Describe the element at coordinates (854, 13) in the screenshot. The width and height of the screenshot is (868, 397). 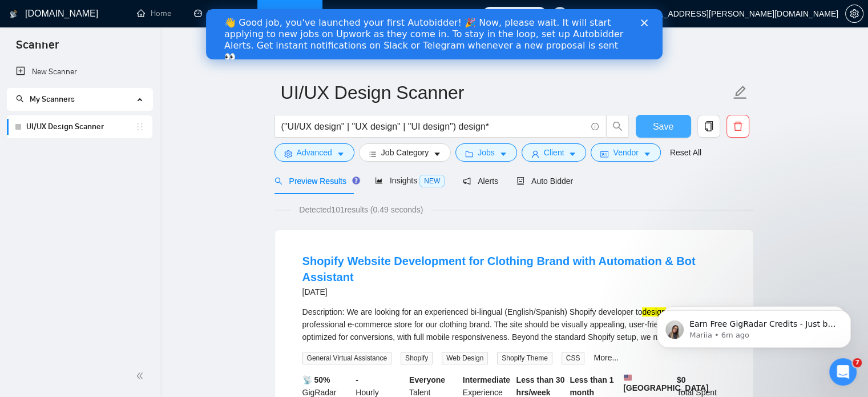
I see `button: setting` at that location.